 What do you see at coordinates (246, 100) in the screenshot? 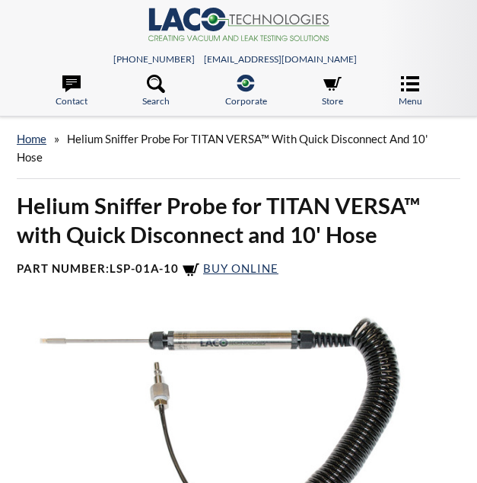
I see `span: Corporate` at bounding box center [246, 100].